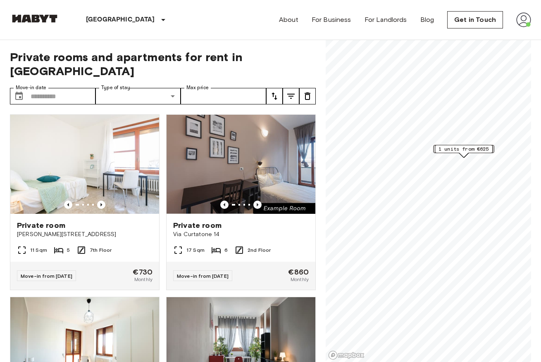  Describe the element at coordinates (143, 272) in the screenshot. I see `span: €730` at that location.